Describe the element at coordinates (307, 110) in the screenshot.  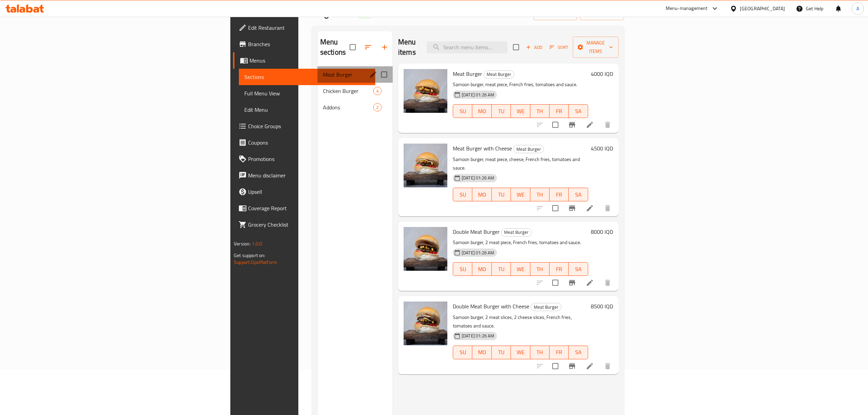
I see `a: Edit Menu` at that location.